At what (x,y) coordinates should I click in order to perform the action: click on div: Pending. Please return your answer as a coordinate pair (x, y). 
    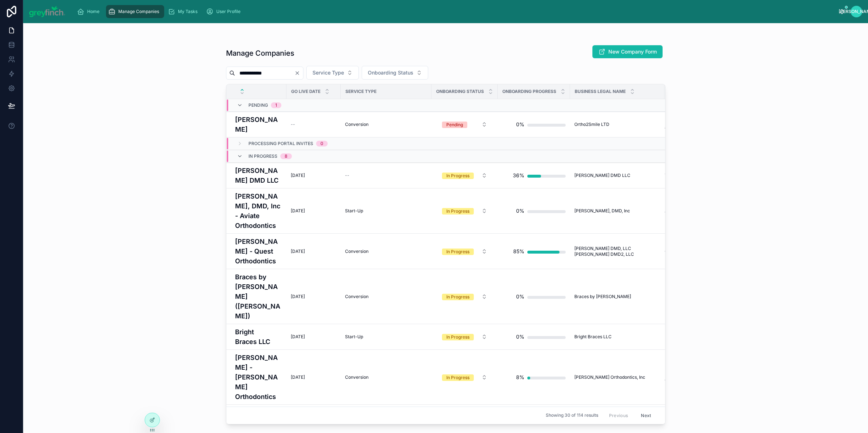
    Looking at the image, I should click on (455, 125).